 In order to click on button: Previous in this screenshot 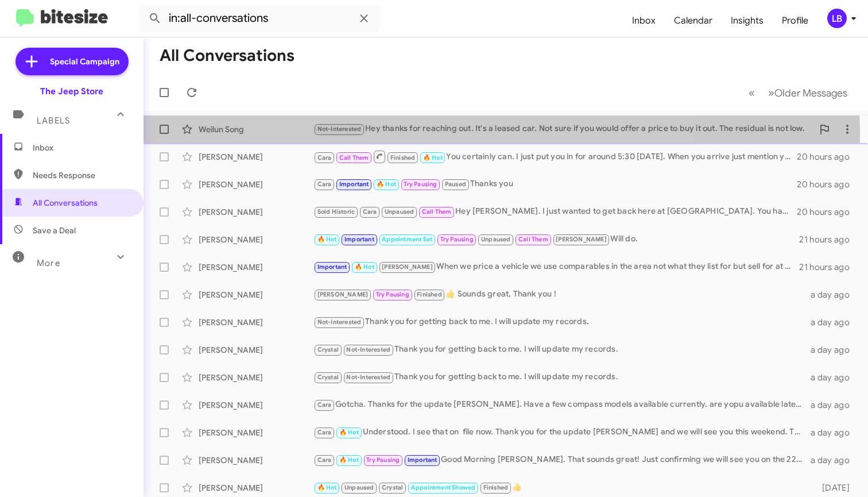, I will do `click(752, 93)`.